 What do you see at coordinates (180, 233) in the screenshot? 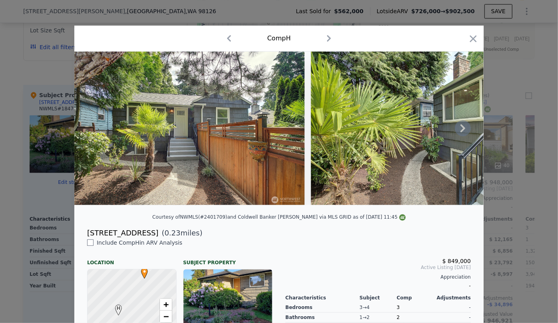
I see `span: ( miles)` at bounding box center [180, 233].